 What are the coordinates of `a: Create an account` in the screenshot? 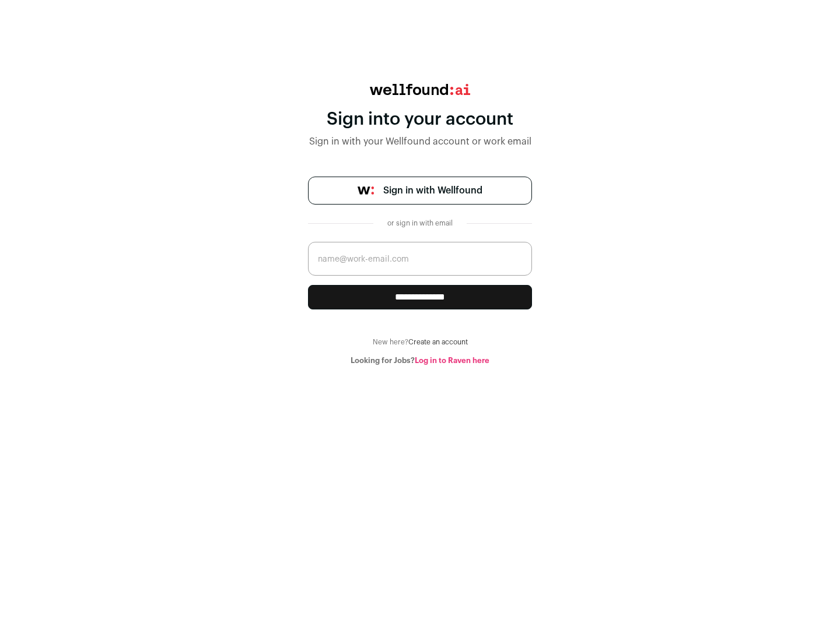 It's located at (438, 342).